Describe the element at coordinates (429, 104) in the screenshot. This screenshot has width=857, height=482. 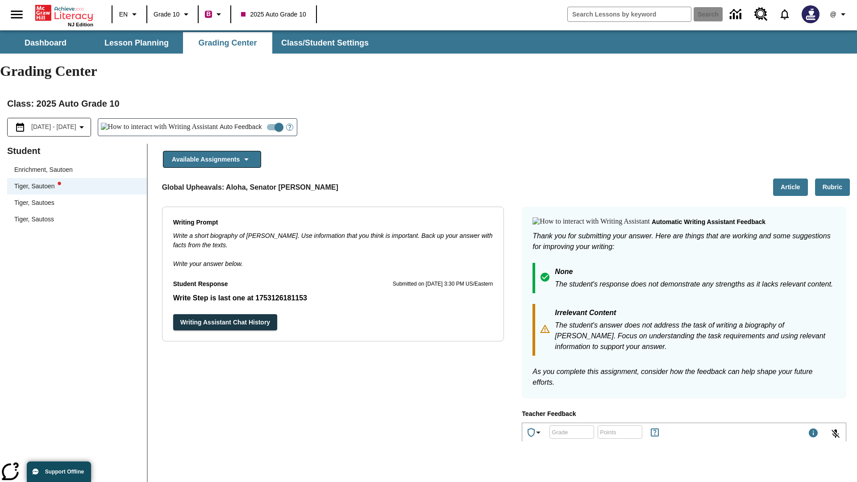
I see `h2: Class : 2025 Auto Grade 10` at that location.